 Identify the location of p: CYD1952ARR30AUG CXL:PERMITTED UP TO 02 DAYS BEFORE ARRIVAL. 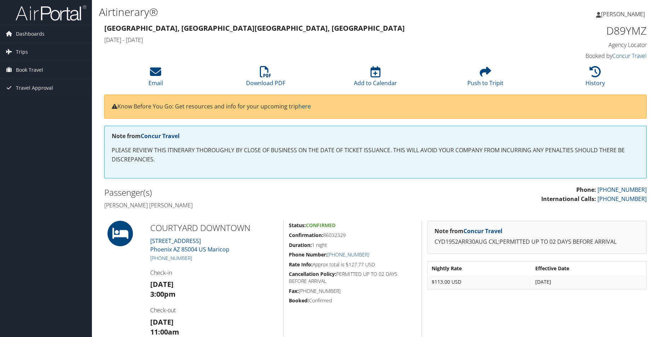
(537, 242).